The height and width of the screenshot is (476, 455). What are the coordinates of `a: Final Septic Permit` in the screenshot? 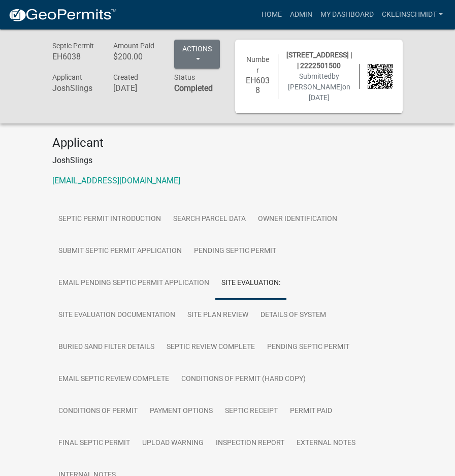 It's located at (94, 443).